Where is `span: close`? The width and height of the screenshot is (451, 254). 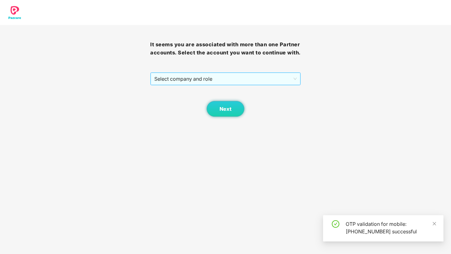 span: close is located at coordinates (434, 224).